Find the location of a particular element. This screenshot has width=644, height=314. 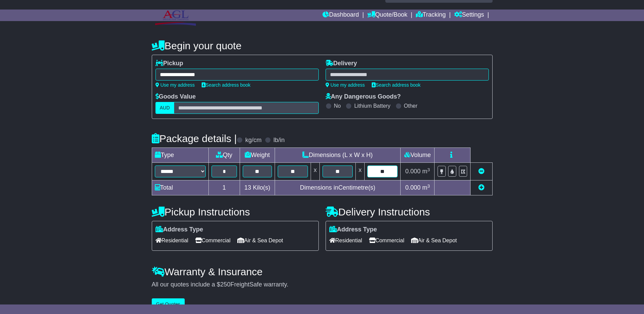

td: Dimensions (L x W x H) is located at coordinates (338, 155).